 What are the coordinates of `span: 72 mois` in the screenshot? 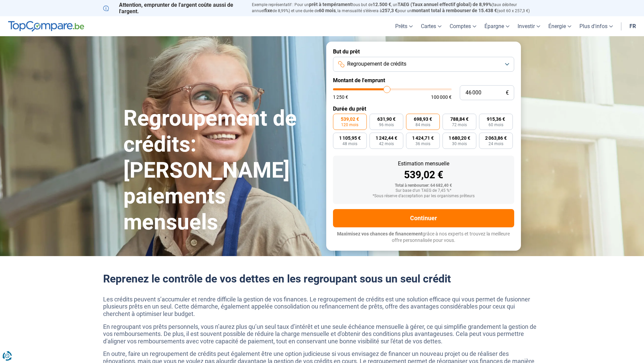 It's located at (459, 125).